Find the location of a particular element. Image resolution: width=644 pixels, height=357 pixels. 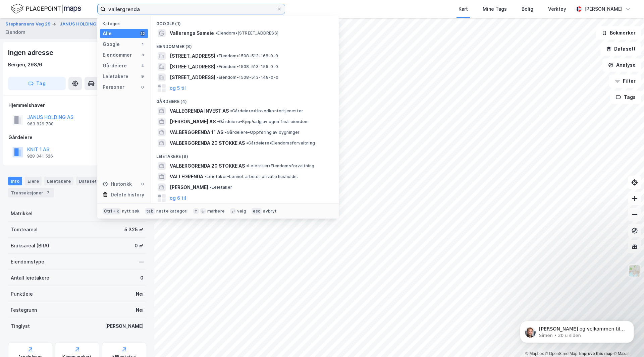

div: Punktleie is located at coordinates (22, 294).